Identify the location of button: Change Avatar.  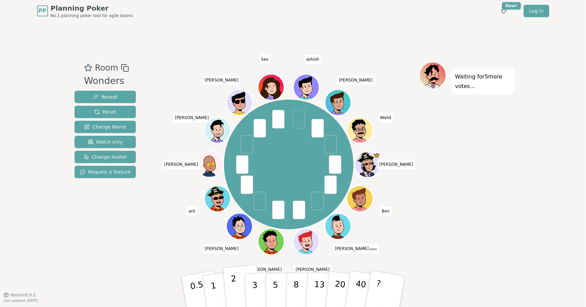
(105, 157).